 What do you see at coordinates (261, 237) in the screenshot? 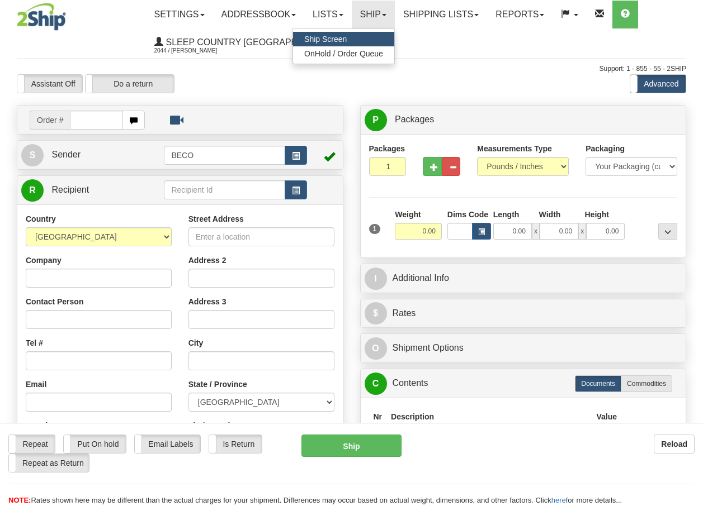
I see `input: Enter a location` at bounding box center [261, 237].